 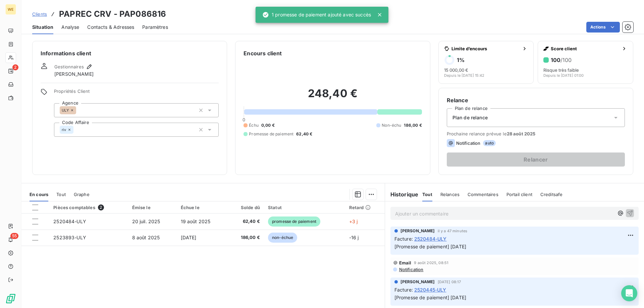 I want to click on span: -16 j, so click(x=354, y=237).